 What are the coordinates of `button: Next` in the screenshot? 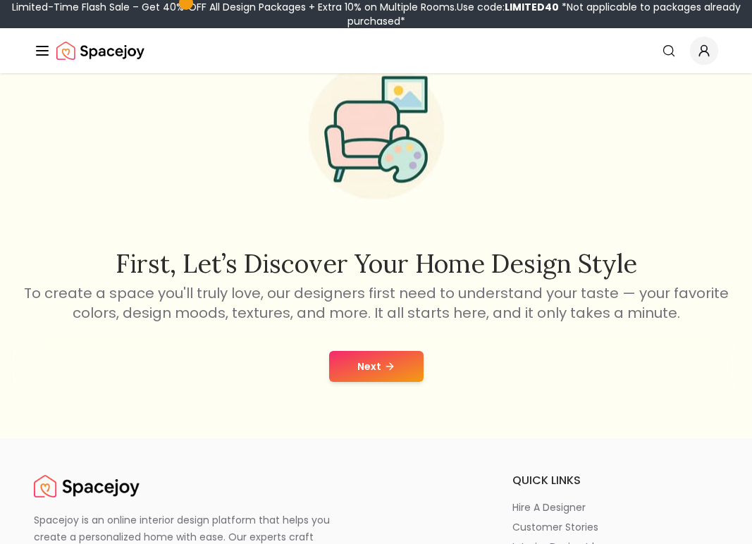 It's located at (376, 366).